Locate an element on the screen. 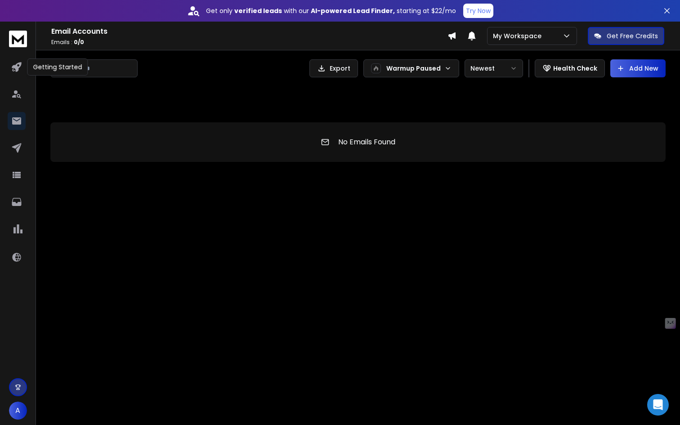  p: Health Check is located at coordinates (575, 68).